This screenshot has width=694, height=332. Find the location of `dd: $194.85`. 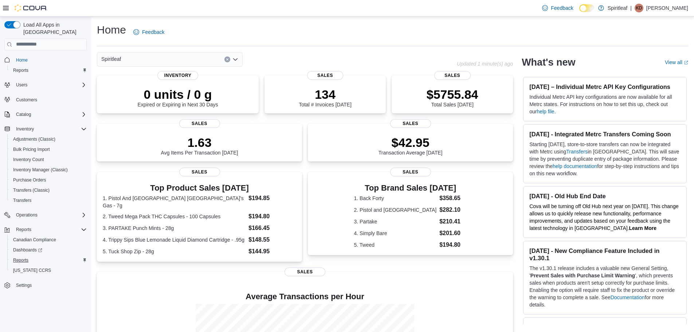

dd: $194.85 is located at coordinates (272, 198).